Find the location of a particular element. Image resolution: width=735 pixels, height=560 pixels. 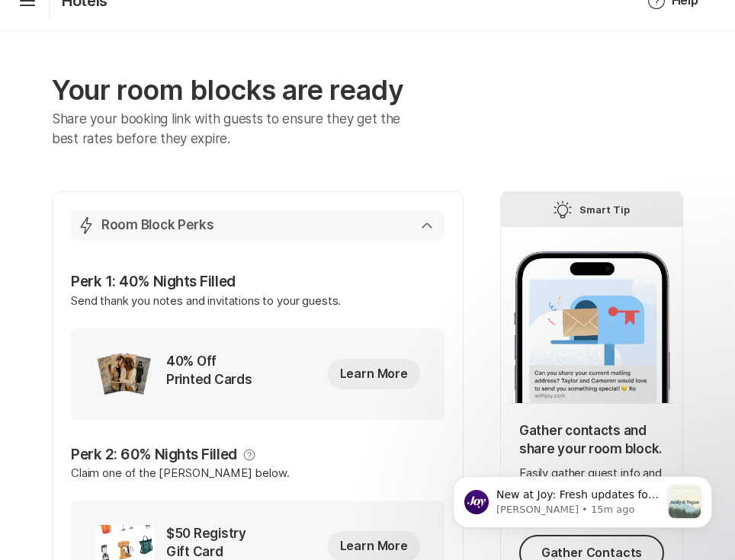

p: Gather contacts and share your room block. is located at coordinates (592, 441).